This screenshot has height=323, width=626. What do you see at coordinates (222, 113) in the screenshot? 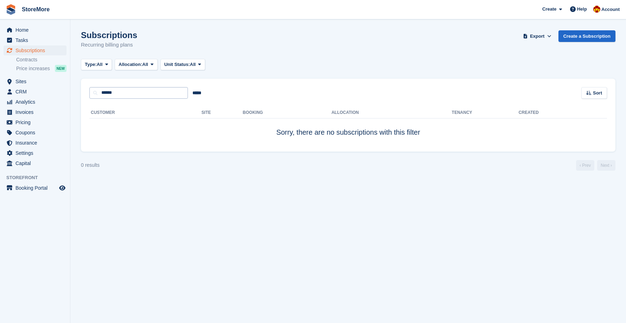
I see `th: Site` at bounding box center [222, 113].